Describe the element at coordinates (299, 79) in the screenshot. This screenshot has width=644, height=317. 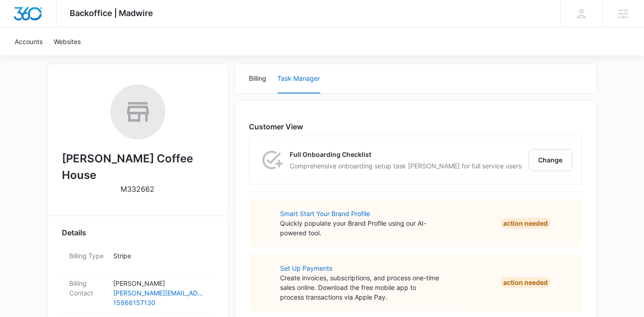
I see `button: Task Manager` at that location.